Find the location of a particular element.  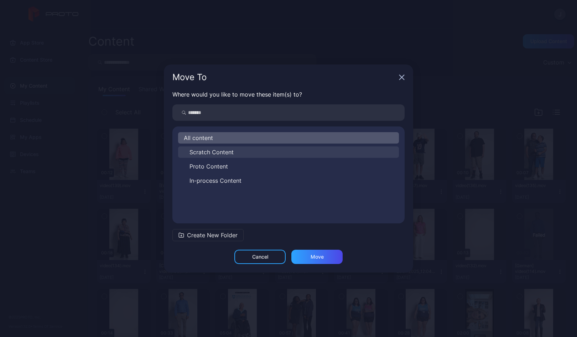

button: In-process Content is located at coordinates (289, 181).